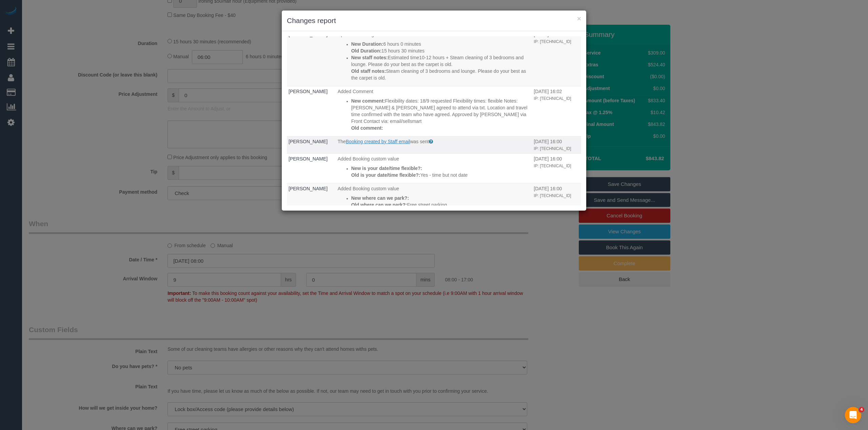 The image size is (868, 430). I want to click on span: Updated Booking, so click(355, 35).